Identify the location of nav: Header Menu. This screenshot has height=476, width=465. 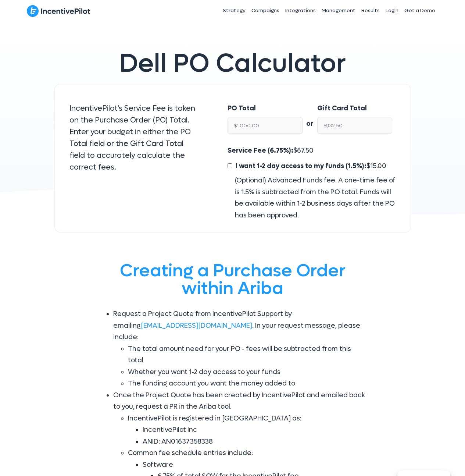
(304, 11).